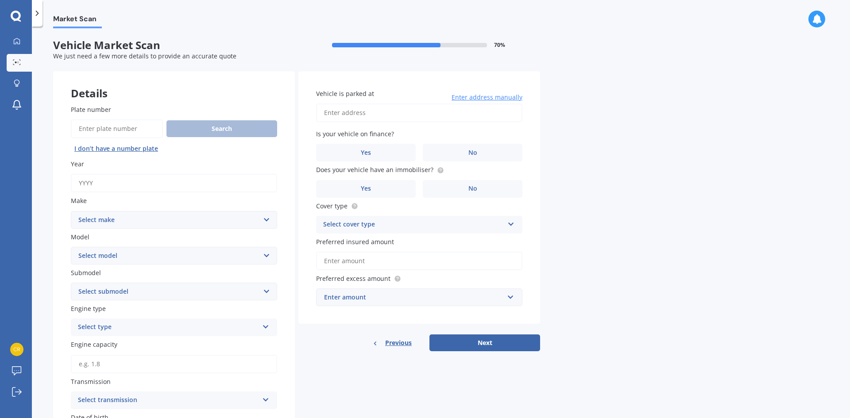  I want to click on span: Vehicle Market Scan, so click(175, 45).